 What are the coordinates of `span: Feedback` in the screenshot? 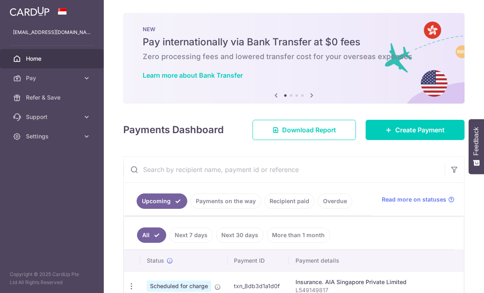 It's located at (476, 141).